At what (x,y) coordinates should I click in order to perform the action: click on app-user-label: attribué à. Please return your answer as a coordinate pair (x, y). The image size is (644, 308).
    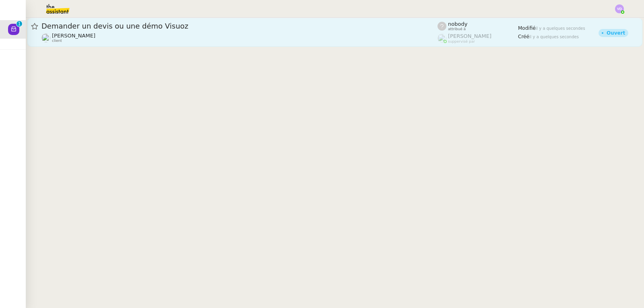
    Looking at the image, I should click on (478, 26).